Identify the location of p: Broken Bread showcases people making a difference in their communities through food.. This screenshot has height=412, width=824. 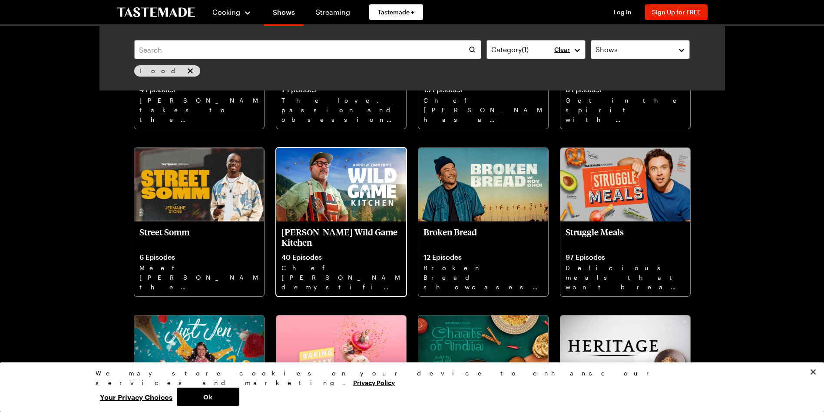
(483, 277).